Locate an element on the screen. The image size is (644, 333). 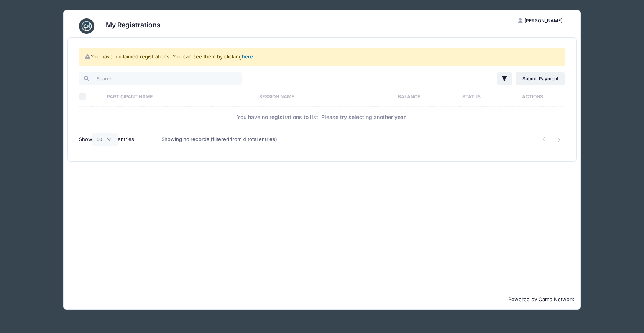
a: Submit Payment is located at coordinates (540, 79).